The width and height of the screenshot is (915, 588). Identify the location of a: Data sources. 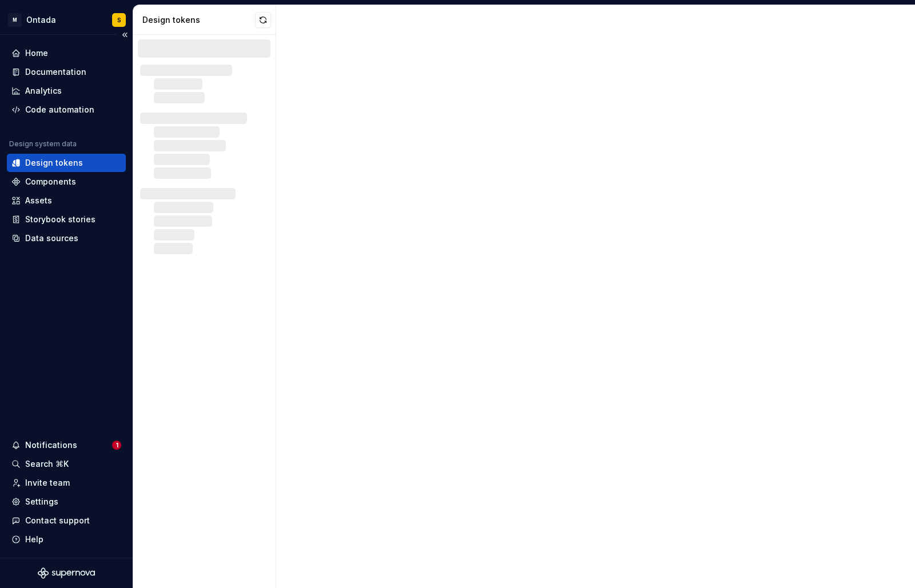
(66, 239).